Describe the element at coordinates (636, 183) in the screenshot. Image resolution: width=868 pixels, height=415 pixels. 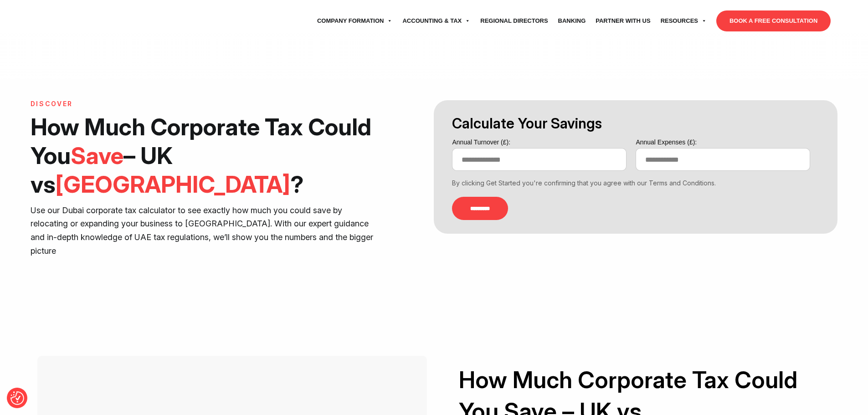
I see `div: By clicking Get Started you're confirming that you agree with our Terms and Conditions.` at that location.